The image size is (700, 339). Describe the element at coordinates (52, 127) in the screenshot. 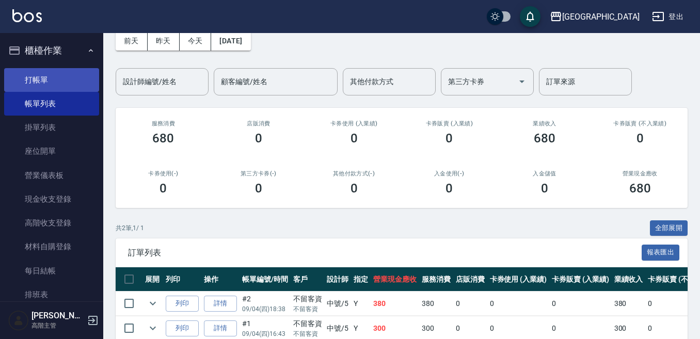

I see `a: 掛單列表` at that location.